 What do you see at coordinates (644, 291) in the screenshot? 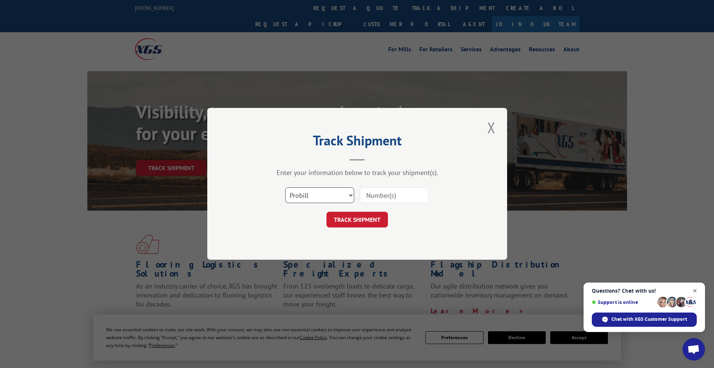
I see `span: Questions? Chat with us!` at bounding box center [644, 291].